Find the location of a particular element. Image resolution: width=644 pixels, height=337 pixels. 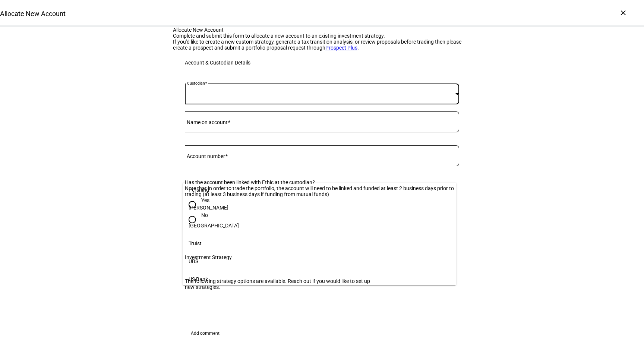

span: Pershing is located at coordinates (199, 190).